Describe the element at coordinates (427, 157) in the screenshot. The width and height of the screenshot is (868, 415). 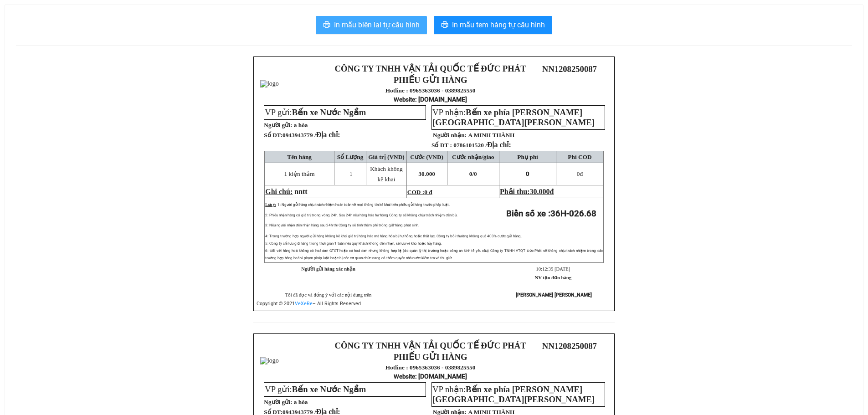
I see `span: Cước (VNĐ)` at that location.